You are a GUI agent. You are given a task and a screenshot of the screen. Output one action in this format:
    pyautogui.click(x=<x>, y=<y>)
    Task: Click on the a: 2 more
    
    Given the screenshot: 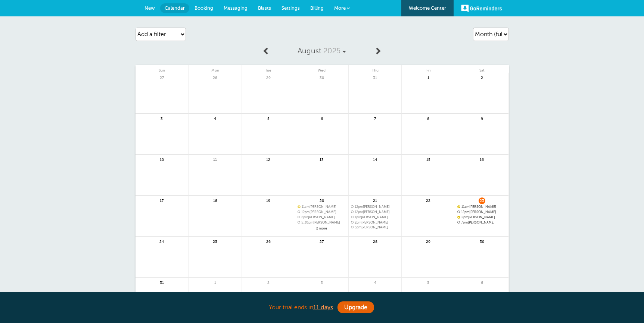 What is the action you would take?
    pyautogui.click(x=321, y=229)
    